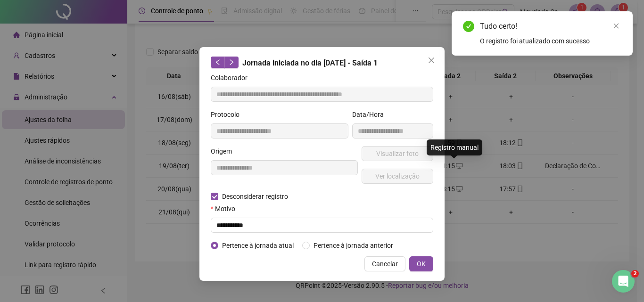 The height and width of the screenshot is (302, 644). Describe the element at coordinates (231, 62) in the screenshot. I see `button: right` at that location.